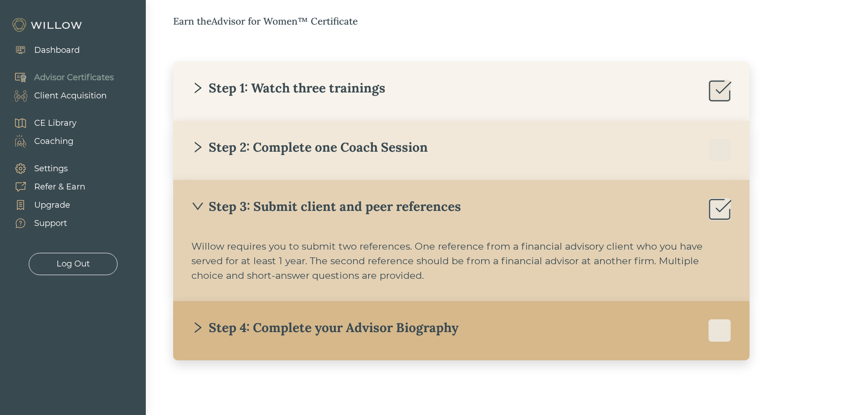  What do you see at coordinates (44, 168) in the screenshot?
I see `a: Settings` at bounding box center [44, 168].